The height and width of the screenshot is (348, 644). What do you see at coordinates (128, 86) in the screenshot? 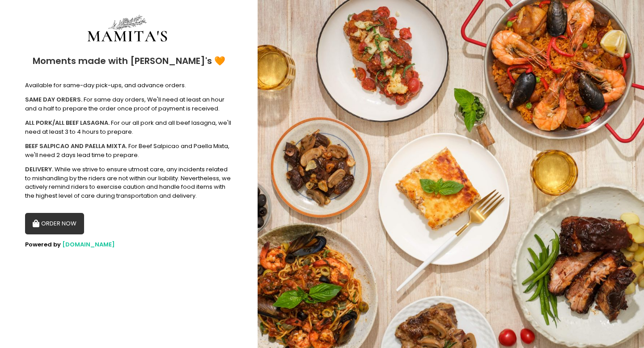
I see `div: Available for same-day pick-ups, and advance orders.` at bounding box center [128, 86].